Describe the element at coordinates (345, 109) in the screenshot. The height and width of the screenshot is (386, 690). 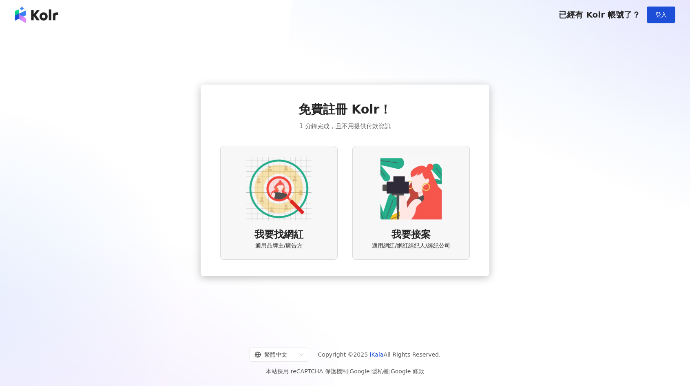
I see `span: 免費註冊 Kolr！` at that location.